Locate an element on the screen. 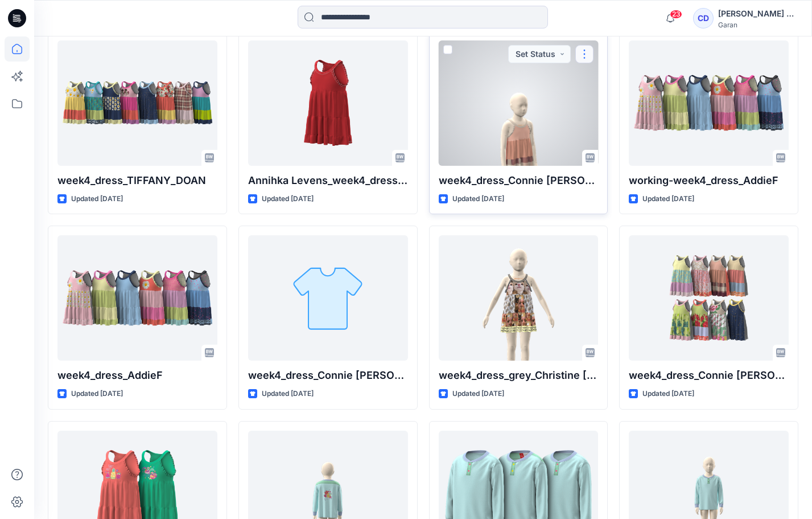  p: week4_dress_TIFFANY_DOAN is located at coordinates (137, 180).